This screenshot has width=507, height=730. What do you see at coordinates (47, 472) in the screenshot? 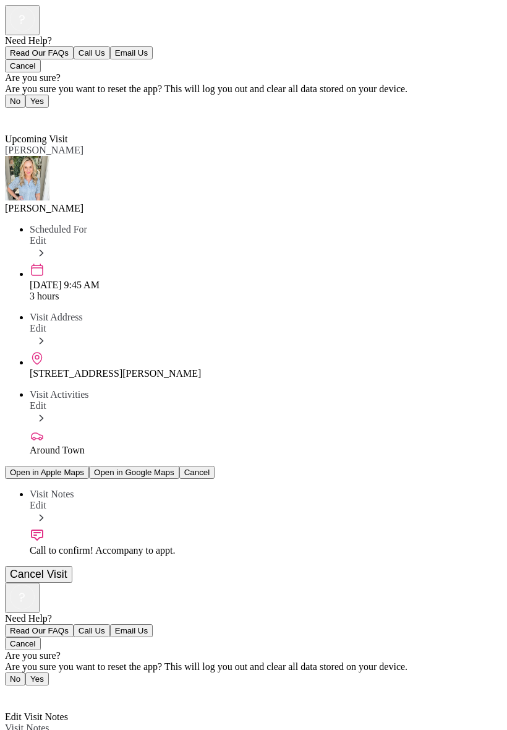
I see `button: Open in Apple Maps` at bounding box center [47, 472].